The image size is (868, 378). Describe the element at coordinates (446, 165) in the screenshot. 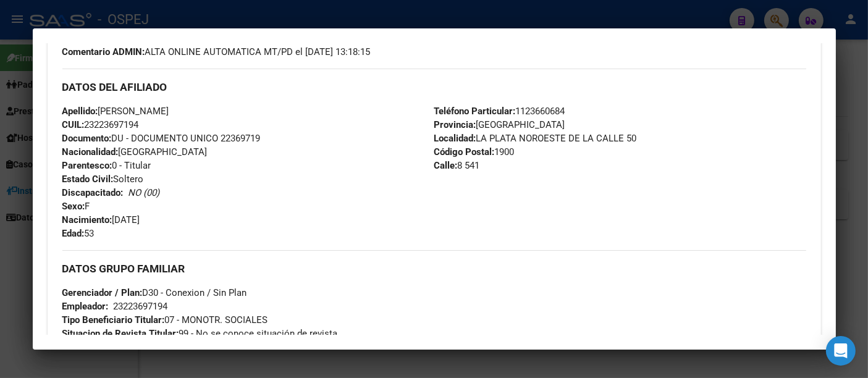

I see `strong: Calle:` at that location.